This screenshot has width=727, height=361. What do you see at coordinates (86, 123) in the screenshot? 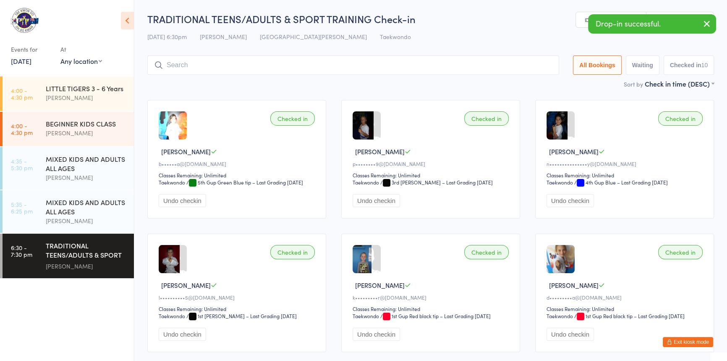
I see `div: BEGINNER KIDS CLASS` at bounding box center [86, 123].